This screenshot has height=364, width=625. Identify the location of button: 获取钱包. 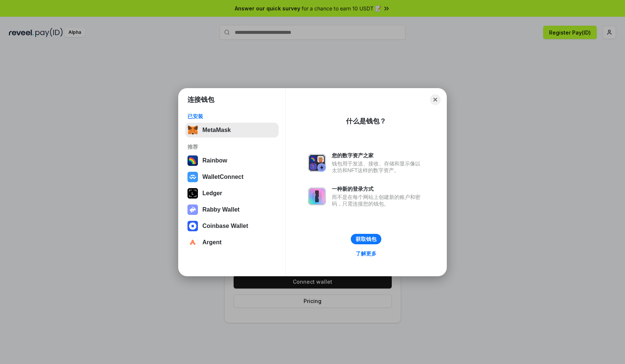
(366, 239).